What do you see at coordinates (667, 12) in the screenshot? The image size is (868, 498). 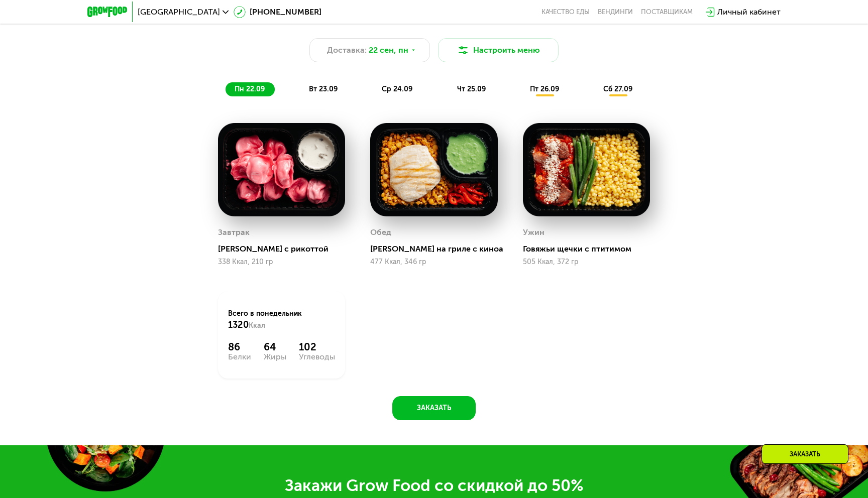 I see `div: поставщикам` at bounding box center [667, 12].